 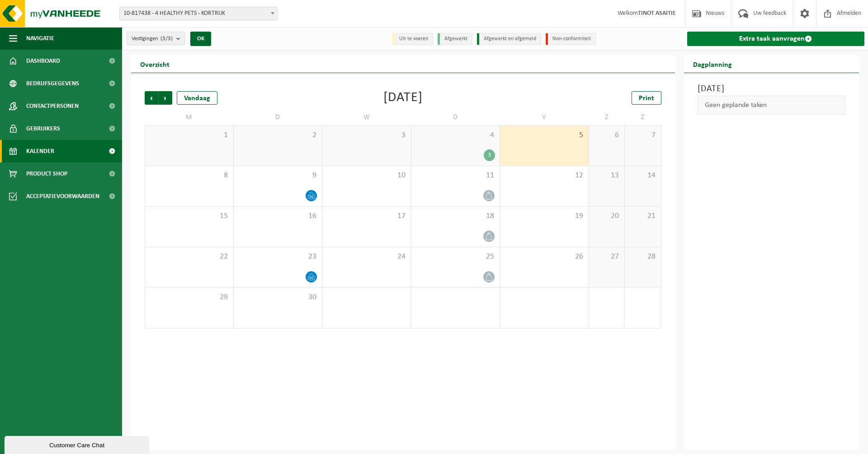 I want to click on span: 7, so click(x=642, y=135).